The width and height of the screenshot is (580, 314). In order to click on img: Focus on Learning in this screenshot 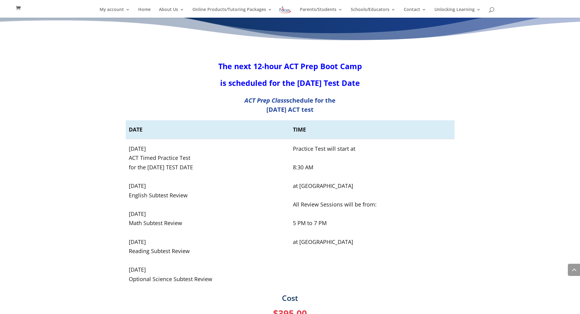, I will do `click(285, 10)`.